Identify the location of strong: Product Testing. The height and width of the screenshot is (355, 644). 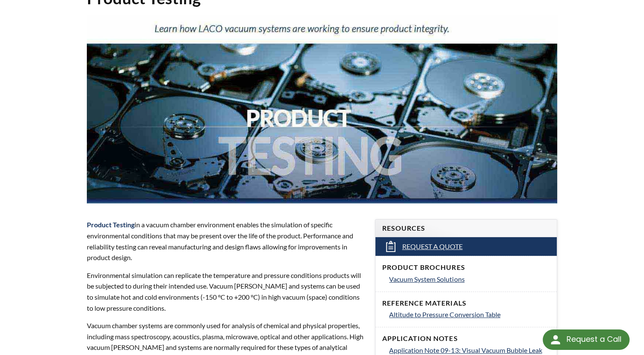
(111, 224).